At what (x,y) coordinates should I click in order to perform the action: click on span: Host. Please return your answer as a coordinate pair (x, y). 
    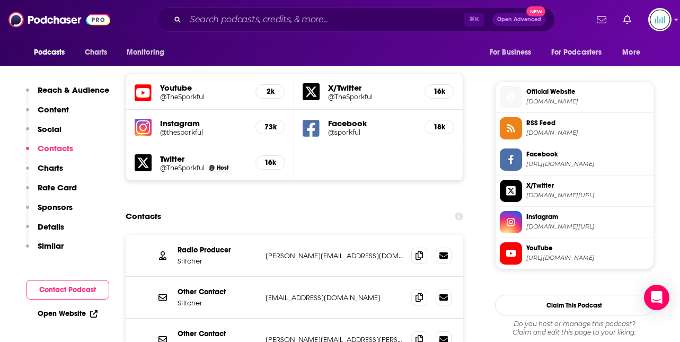
    Looking at the image, I should click on (223, 167).